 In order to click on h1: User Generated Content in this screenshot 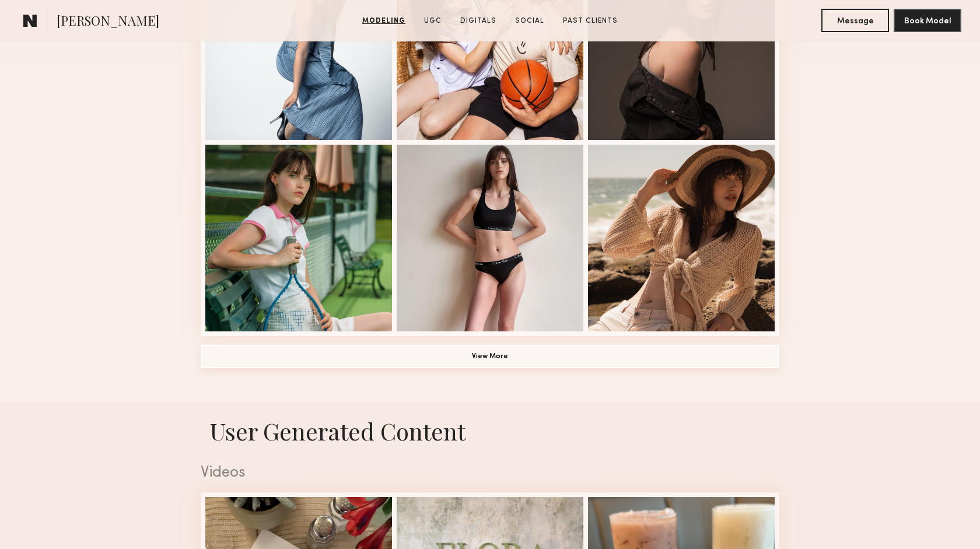, I will do `click(490, 430)`.